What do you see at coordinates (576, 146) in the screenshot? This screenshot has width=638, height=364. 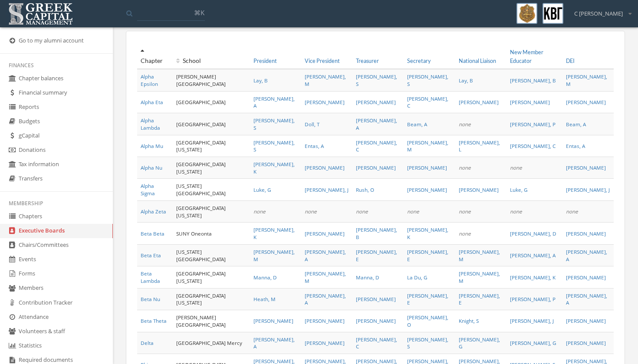 I see `span: Entas, A` at bounding box center [576, 146].